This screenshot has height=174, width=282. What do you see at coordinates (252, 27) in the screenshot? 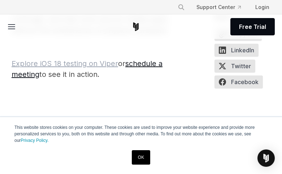
I see `a: Free Trial` at bounding box center [252, 27].